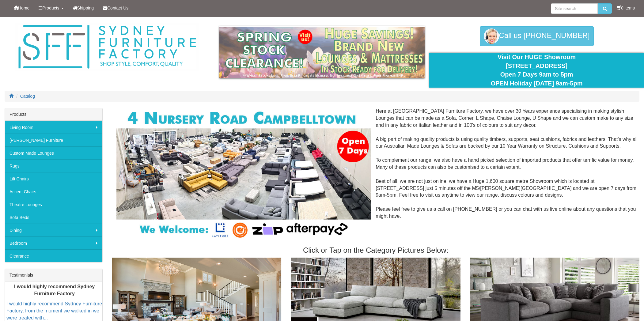  Describe the element at coordinates (22, 8) in the screenshot. I see `a: Home` at that location.